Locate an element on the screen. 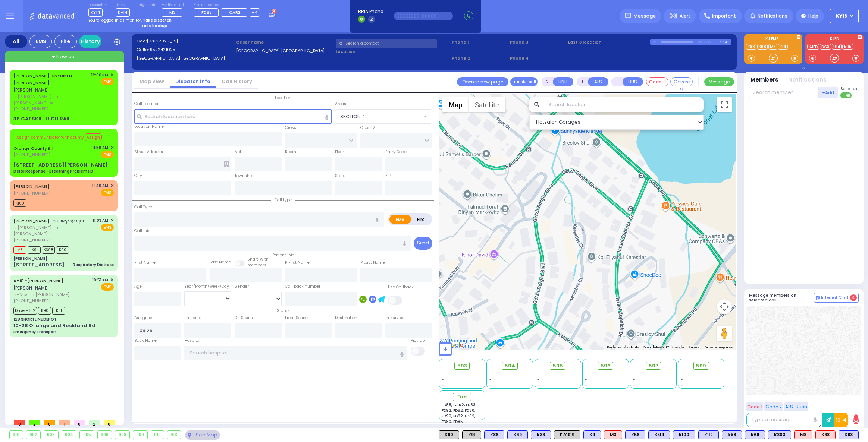 The image size is (868, 442). label: Fire units on call is located at coordinates (227, 5).